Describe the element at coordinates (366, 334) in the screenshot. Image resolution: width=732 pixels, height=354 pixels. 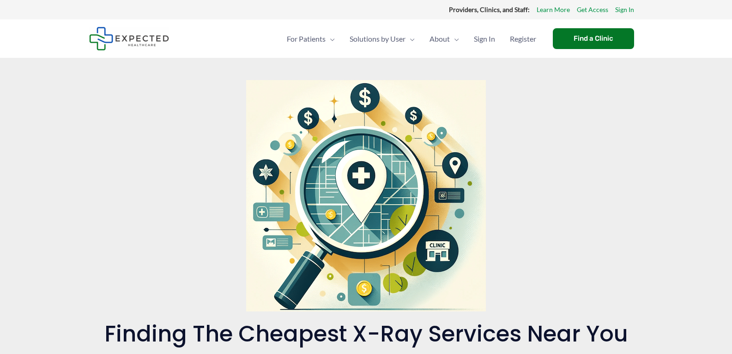
I see `h1: Finding the Cheapest X-Ray Services Near You` at that location.